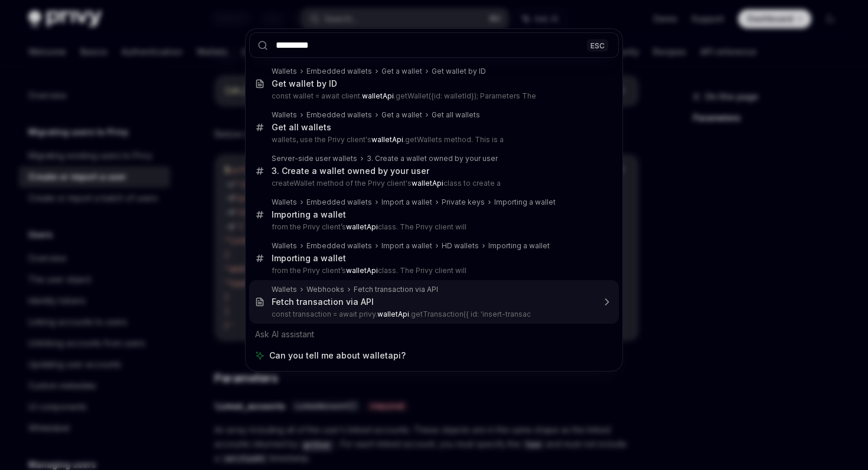 The width and height of the screenshot is (868, 470). Describe the element at coordinates (463, 202) in the screenshot. I see `div: Private keys` at that location.